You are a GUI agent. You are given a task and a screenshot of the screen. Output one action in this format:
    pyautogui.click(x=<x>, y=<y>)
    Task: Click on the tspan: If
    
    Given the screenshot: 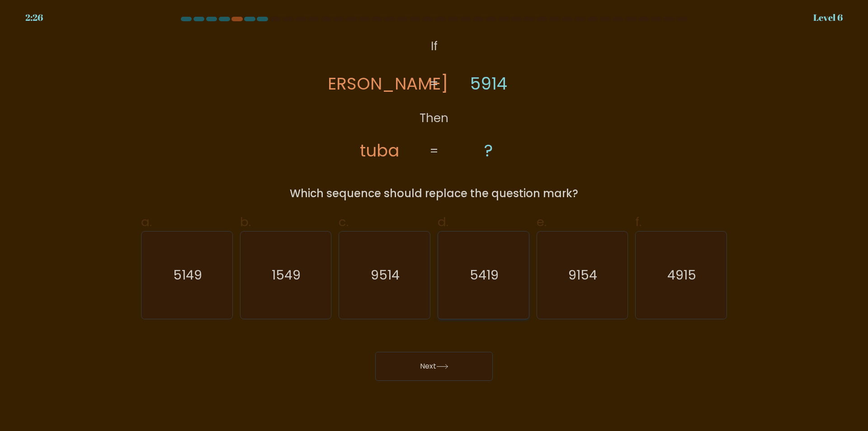 What is the action you would take?
    pyautogui.click(x=434, y=46)
    